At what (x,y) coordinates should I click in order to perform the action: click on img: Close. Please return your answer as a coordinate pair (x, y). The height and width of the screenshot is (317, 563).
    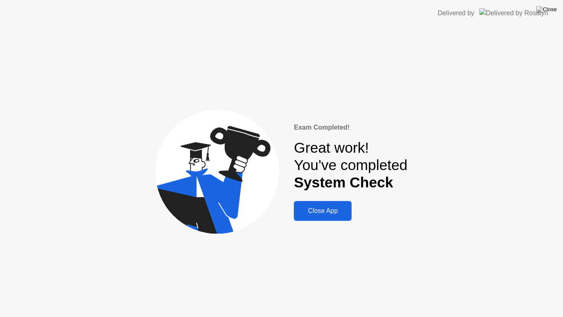
    Looking at the image, I should click on (547, 9).